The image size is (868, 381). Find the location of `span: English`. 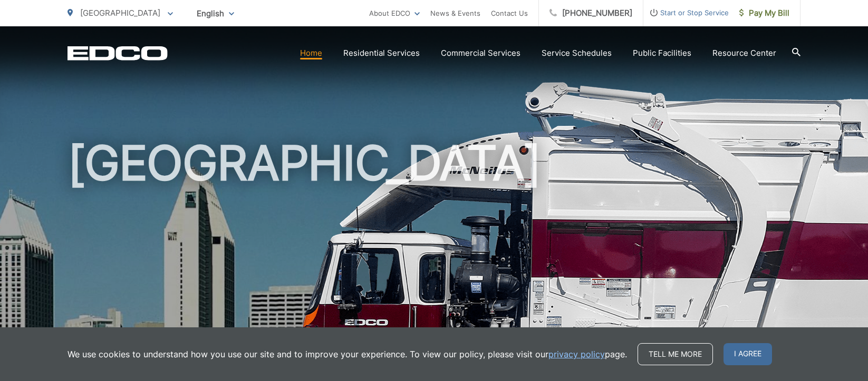

span: English is located at coordinates (215, 13).